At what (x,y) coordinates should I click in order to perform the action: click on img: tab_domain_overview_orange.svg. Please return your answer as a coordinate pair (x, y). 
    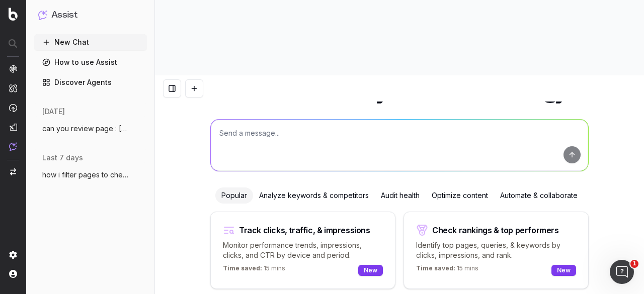
    Looking at the image, I should click on (31, 62).